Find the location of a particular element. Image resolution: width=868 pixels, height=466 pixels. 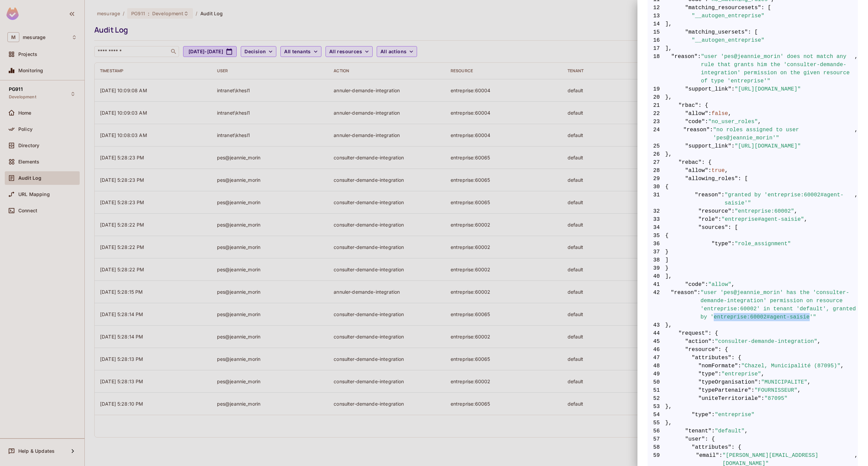

span: "__autogen_entreprise" is located at coordinates (728, 40).